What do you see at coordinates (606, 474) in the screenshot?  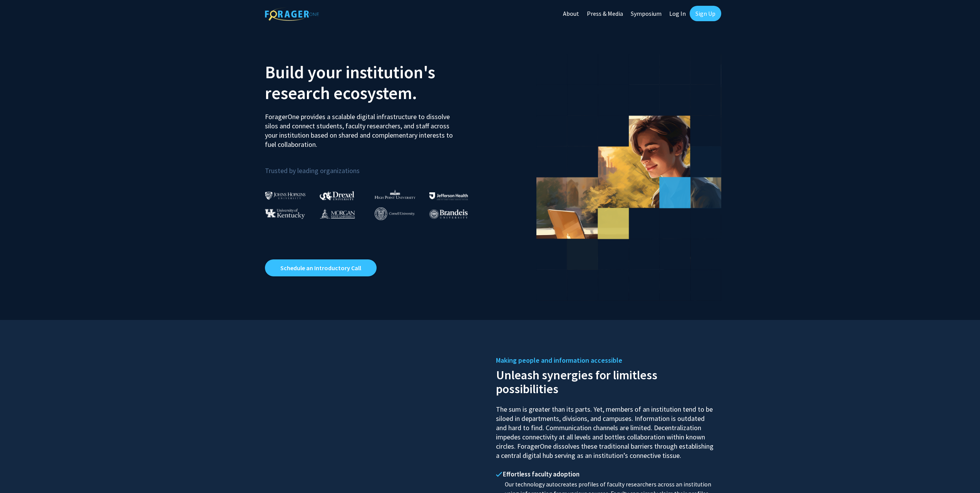 I see `h4: Effortless faculty adoption` at bounding box center [606, 474].